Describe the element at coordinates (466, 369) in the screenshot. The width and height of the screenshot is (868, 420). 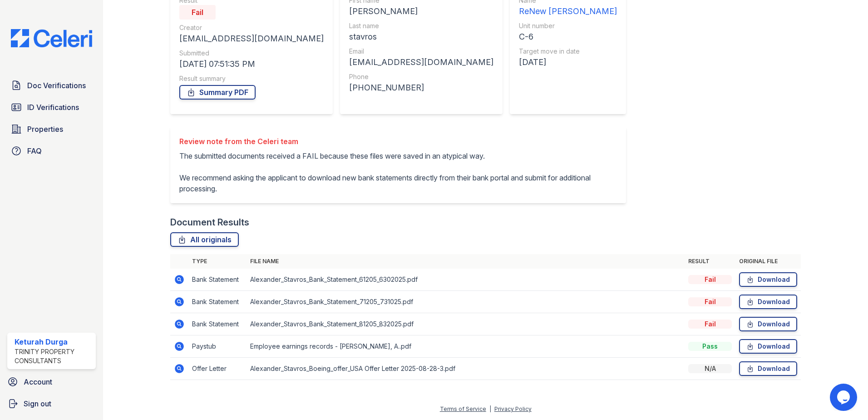
I see `td: Alexander_Stavros_Boeing_offer_USA Offer Letter 2025-08-28-3.pdf` at that location.